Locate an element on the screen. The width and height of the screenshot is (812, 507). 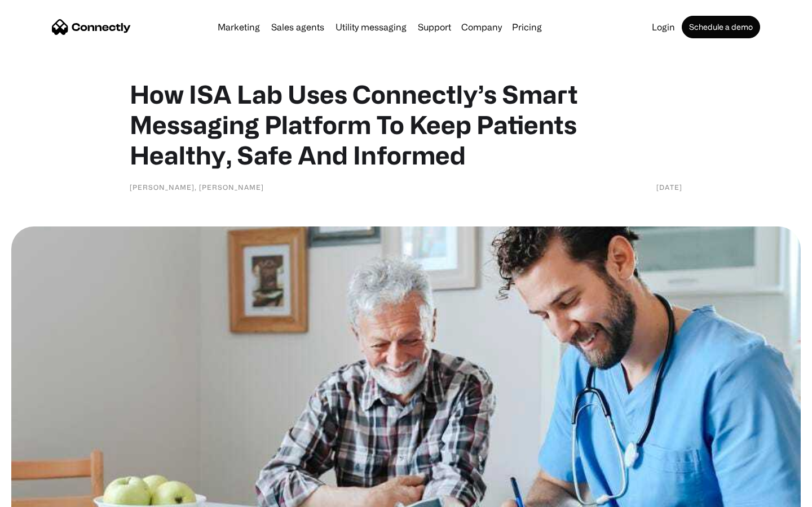
div: Company is located at coordinates (481, 27).